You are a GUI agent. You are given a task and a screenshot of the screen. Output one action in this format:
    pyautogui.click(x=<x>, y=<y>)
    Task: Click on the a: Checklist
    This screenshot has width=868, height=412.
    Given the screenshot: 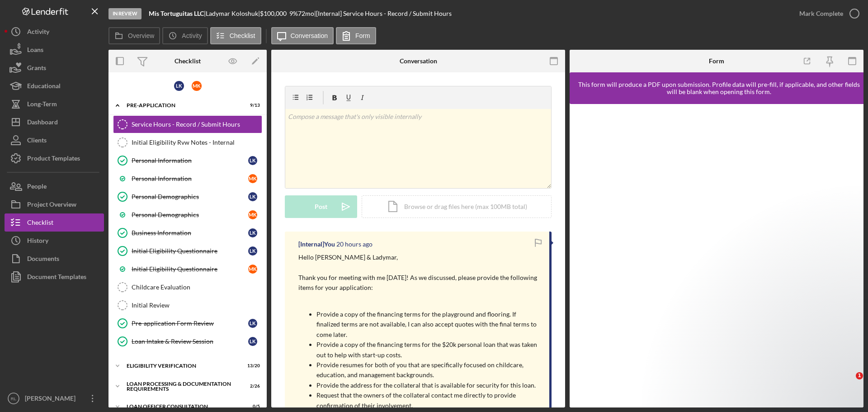 What is the action you would take?
    pyautogui.click(x=55, y=223)
    